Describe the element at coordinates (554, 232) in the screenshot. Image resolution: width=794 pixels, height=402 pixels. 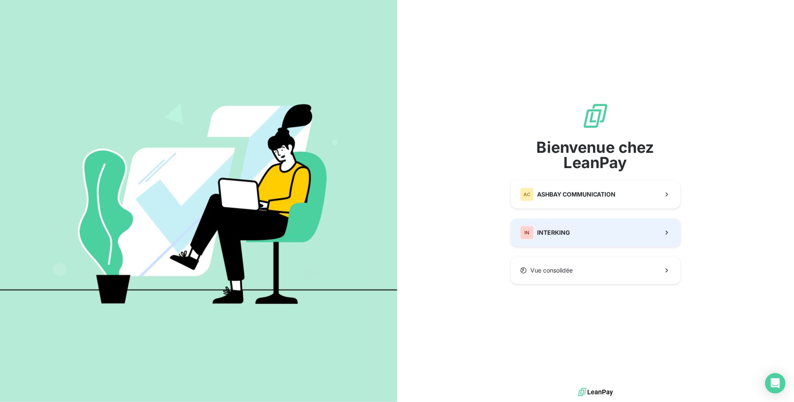
I see `span: INTERKING` at that location.